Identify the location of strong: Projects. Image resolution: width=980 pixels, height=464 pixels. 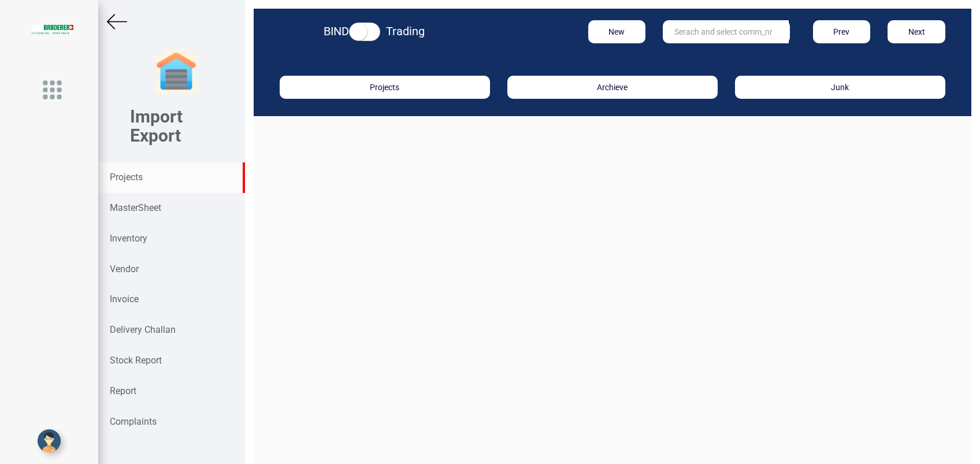
(126, 177).